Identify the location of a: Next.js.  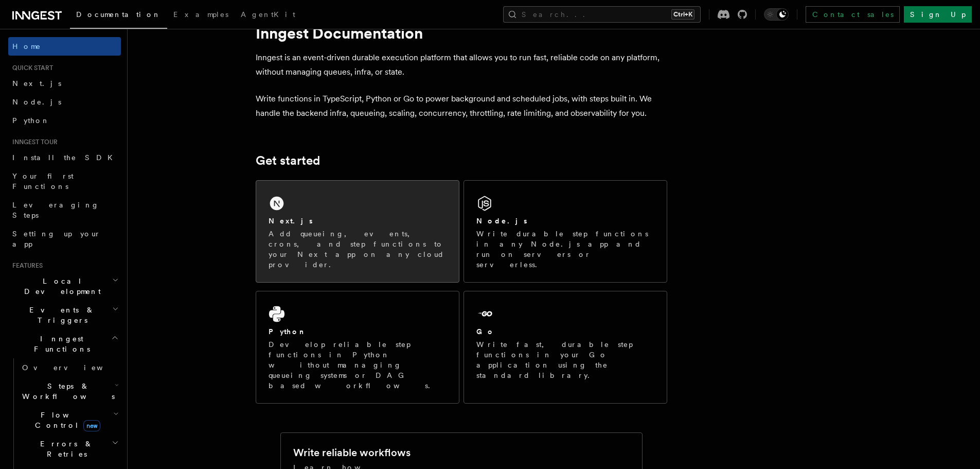
(65, 83).